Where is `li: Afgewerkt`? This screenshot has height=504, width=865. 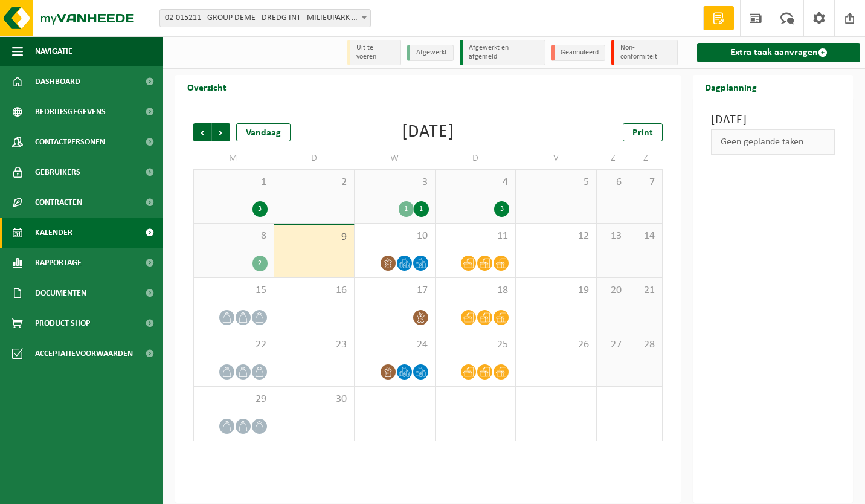
li: Afgewerkt is located at coordinates (431, 52).